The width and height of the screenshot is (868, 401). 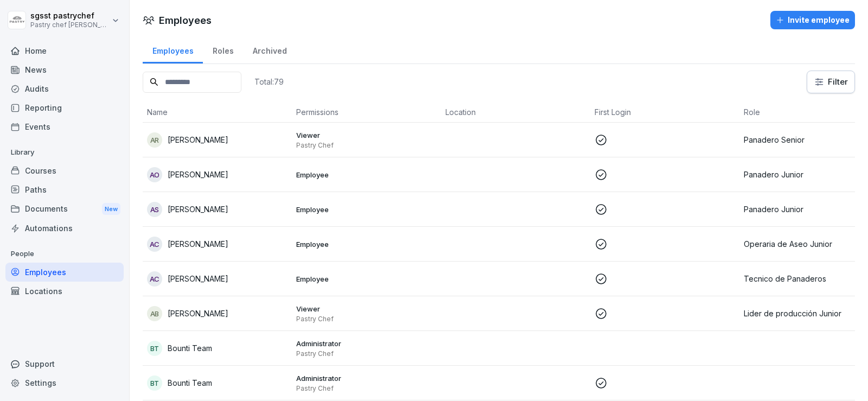 What do you see at coordinates (64, 190) in the screenshot?
I see `div: Paths` at bounding box center [64, 190].